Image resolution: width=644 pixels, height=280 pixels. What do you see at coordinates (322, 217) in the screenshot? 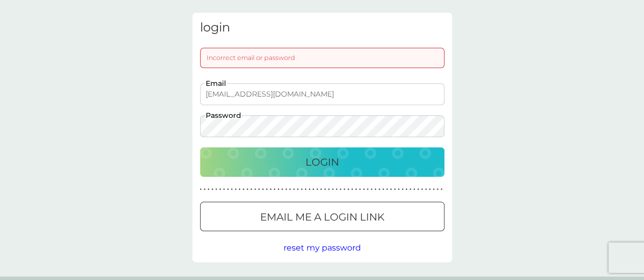
I see `p: Email me a login link` at bounding box center [322, 217].